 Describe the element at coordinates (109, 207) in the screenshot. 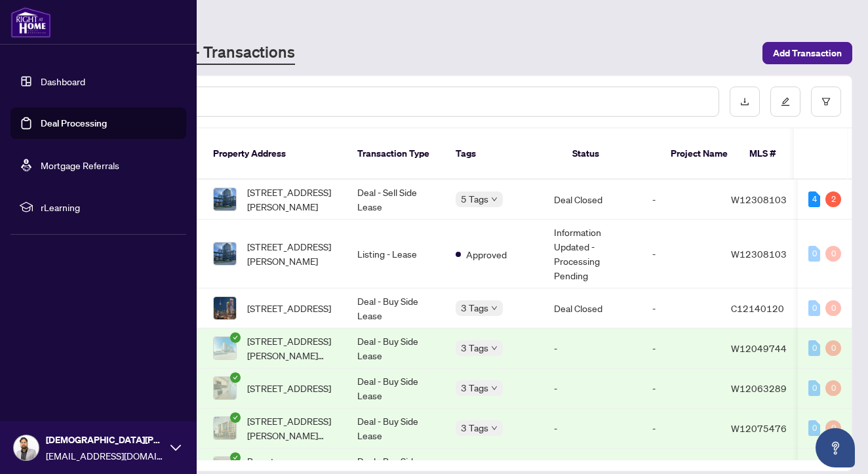

I see `span: rLearning` at that location.